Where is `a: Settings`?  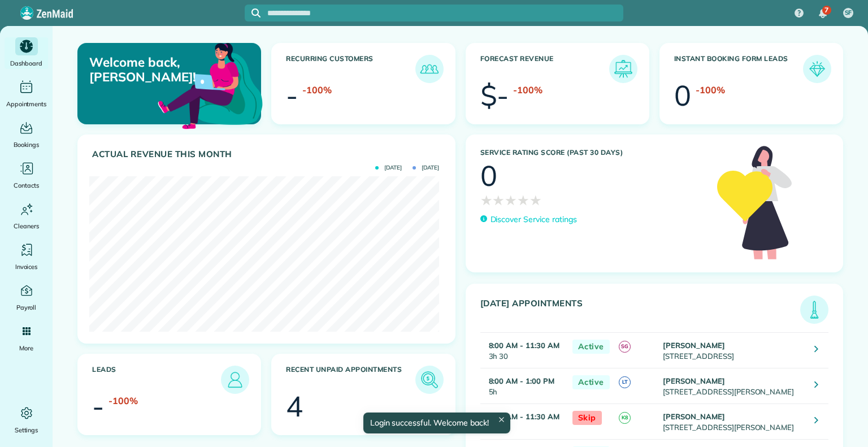
a: Settings is located at coordinates (26, 420).